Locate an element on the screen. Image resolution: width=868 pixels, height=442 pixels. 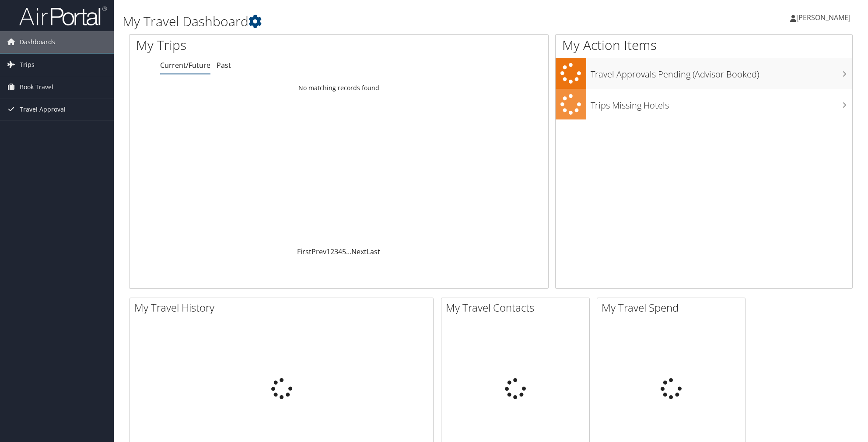
a: Travel Approvals Pending (Advisor Booked) is located at coordinates (704, 73).